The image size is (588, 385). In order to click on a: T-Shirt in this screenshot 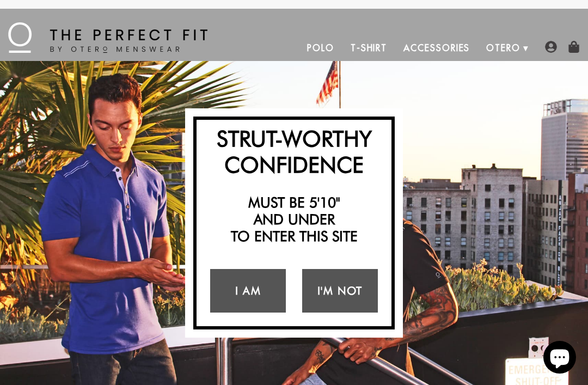, I will do `click(368, 48)`.